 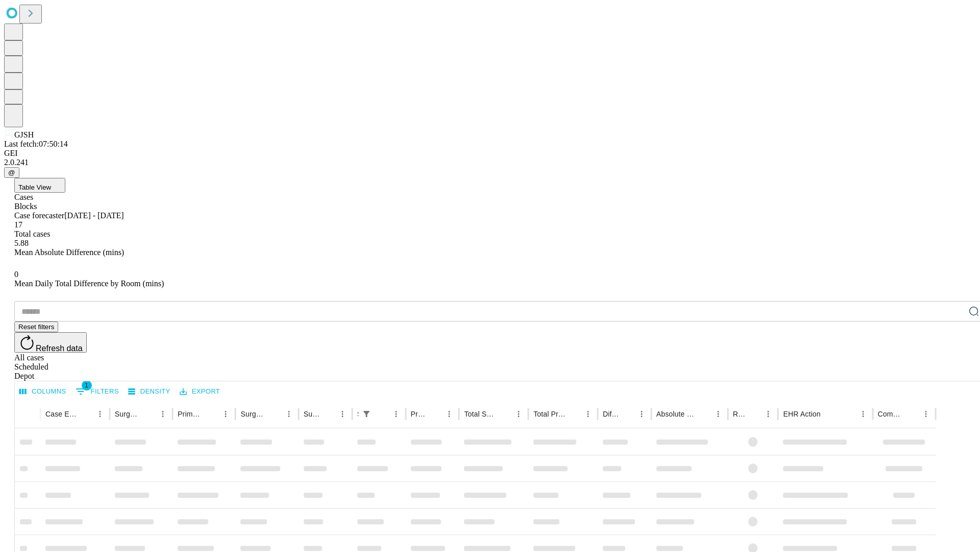 What do you see at coordinates (89, 283) in the screenshot?
I see `span: Mean Daily Total Difference by Room (mins)` at bounding box center [89, 283].